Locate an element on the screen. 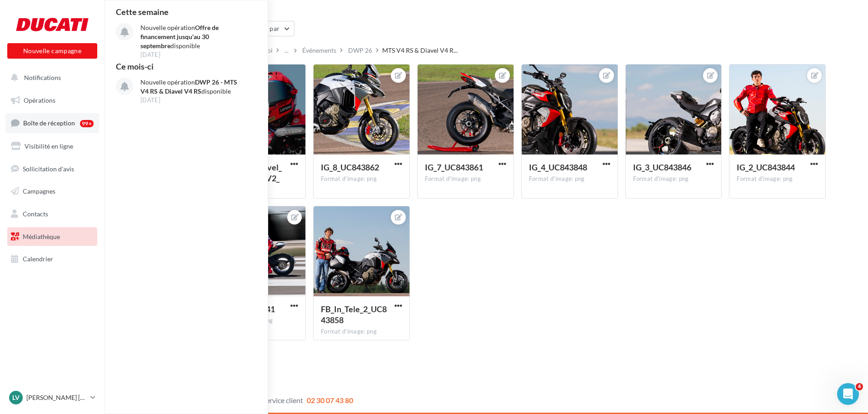 This screenshot has width=868, height=414. span: Opérations is located at coordinates (39, 100).